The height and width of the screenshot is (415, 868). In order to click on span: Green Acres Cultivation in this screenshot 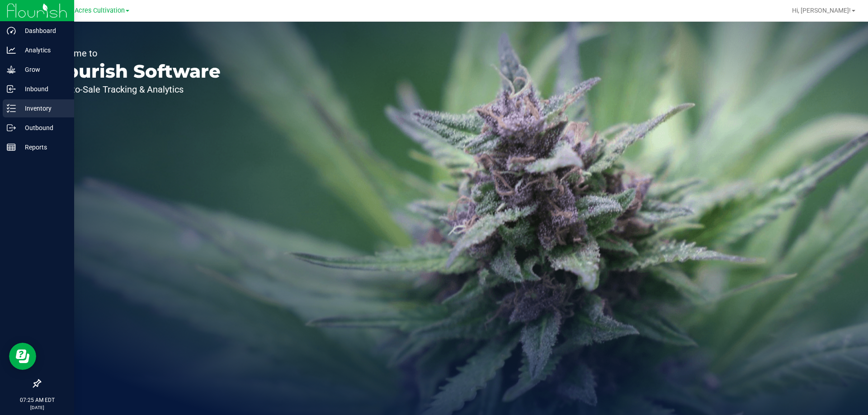, I will do `click(90, 11)`.